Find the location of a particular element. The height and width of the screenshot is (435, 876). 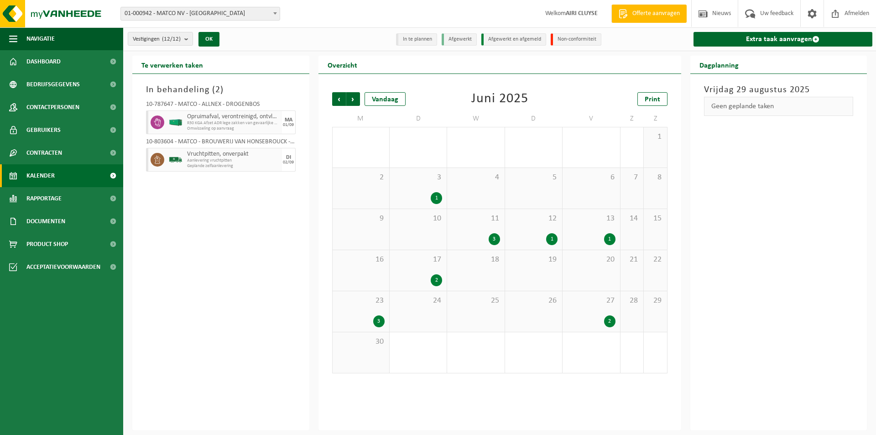

span: Print is located at coordinates (652, 99).